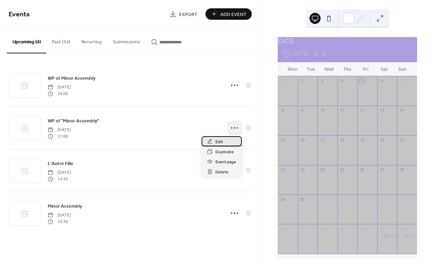  What do you see at coordinates (322, 169) in the screenshot?
I see `div: 24` at bounding box center [322, 169].